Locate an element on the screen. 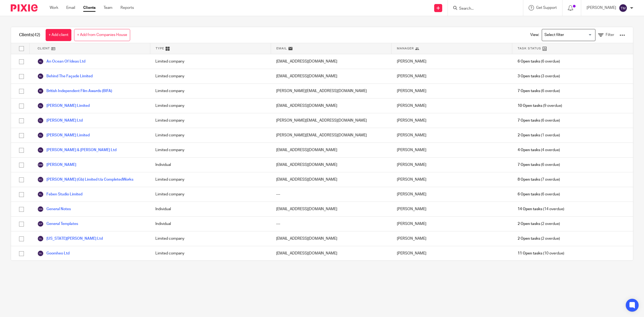 This screenshot has height=317, width=644. input: Search for option is located at coordinates (567, 35).